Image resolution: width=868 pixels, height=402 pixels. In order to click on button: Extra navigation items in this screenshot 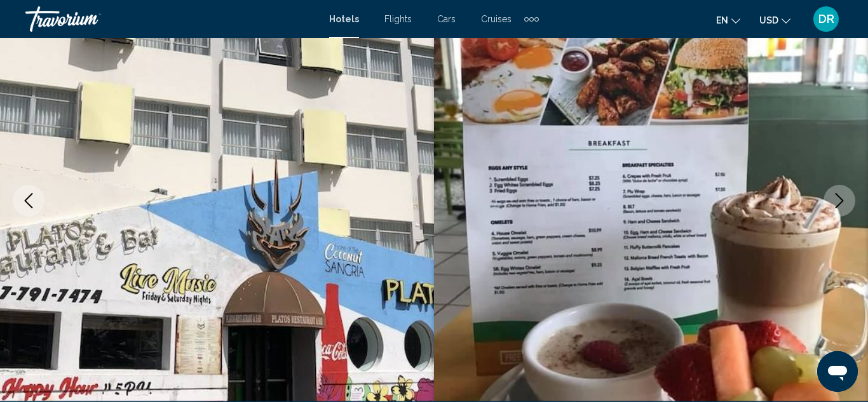, I will do `click(531, 19)`.